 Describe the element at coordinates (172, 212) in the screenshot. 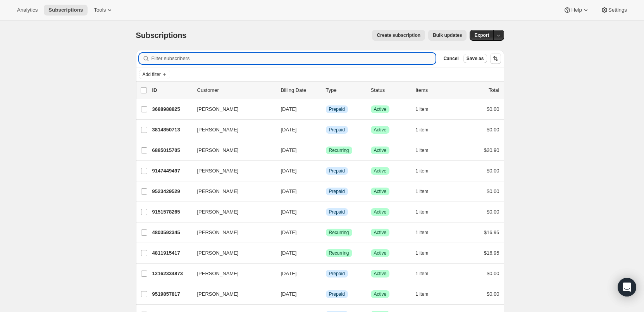

I see `p: 9151578265` at that location.